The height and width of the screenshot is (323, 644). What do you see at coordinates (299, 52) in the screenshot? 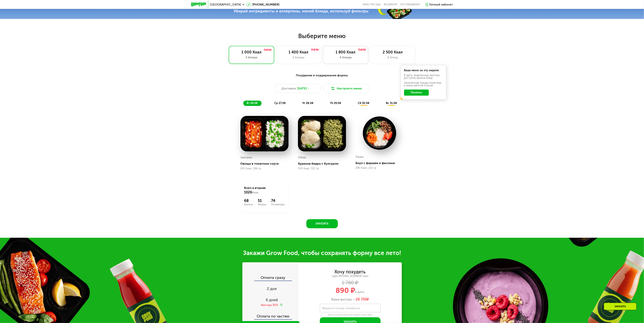
I see `div: 1 400 Ккал` at bounding box center [299, 52].